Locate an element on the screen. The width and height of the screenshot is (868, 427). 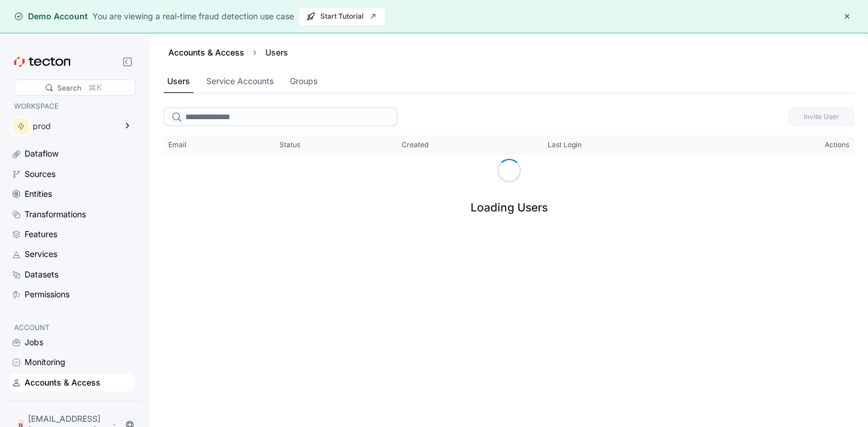
div: Groups is located at coordinates (303, 81).